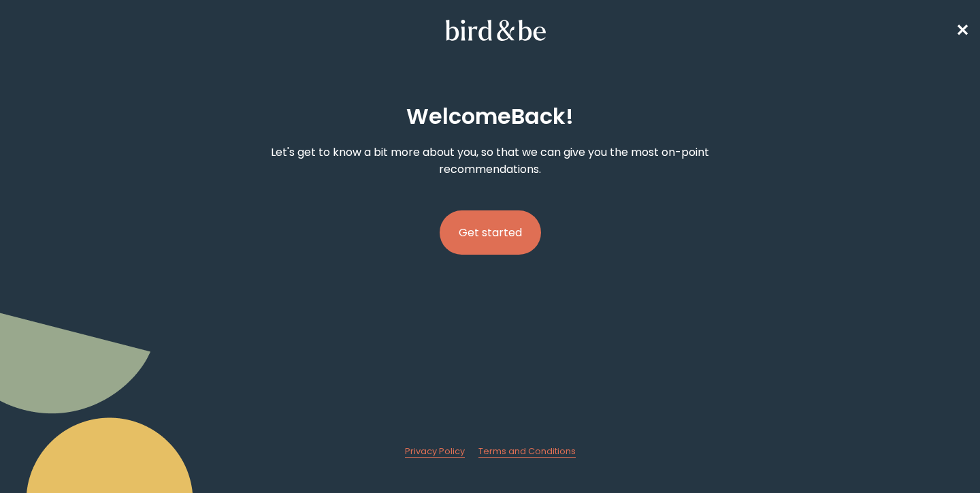 The width and height of the screenshot is (980, 493). What do you see at coordinates (490, 117) in the screenshot?
I see `h2: Welcome Back !` at bounding box center [490, 117].